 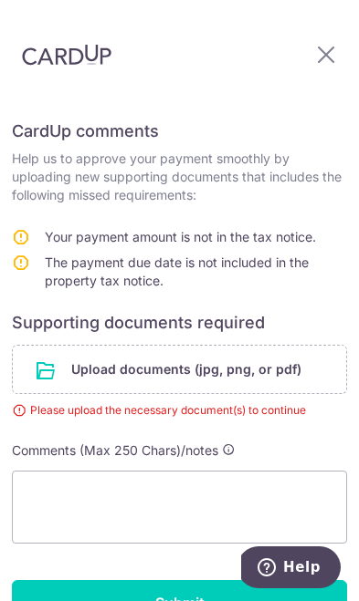 What do you see at coordinates (179, 370) in the screenshot?
I see `div: Upload documents (jpg, png, or pdf)` at bounding box center [179, 370].